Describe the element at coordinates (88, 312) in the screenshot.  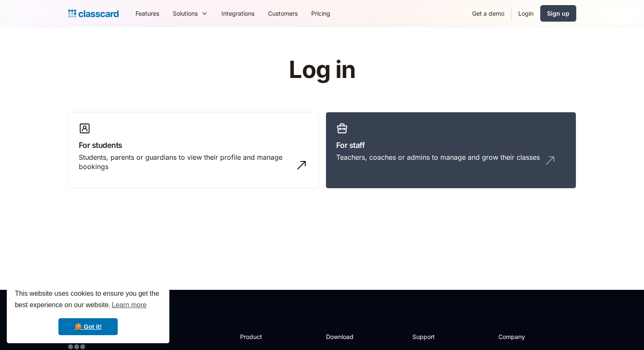
I see `div: cookieconsent` at that location.